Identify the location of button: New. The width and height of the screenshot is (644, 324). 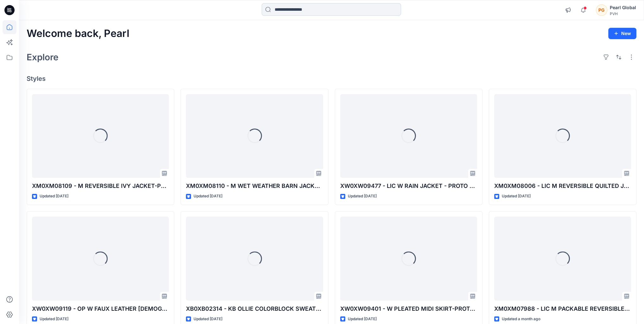
(622, 33).